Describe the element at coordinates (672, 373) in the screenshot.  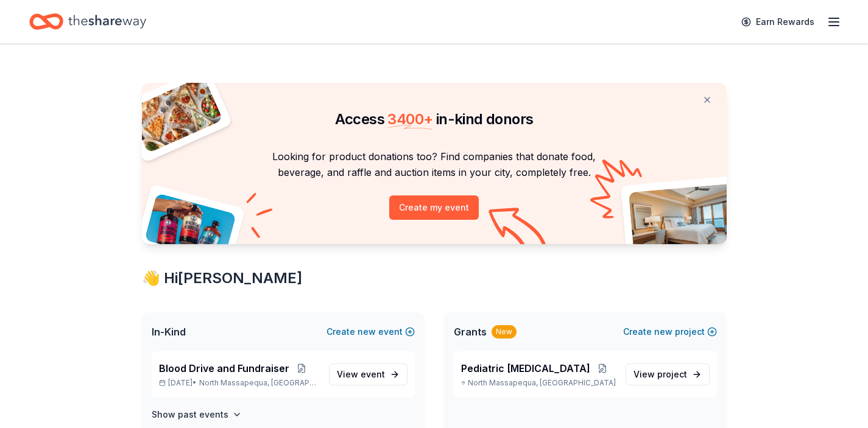
I see `span: project` at that location.